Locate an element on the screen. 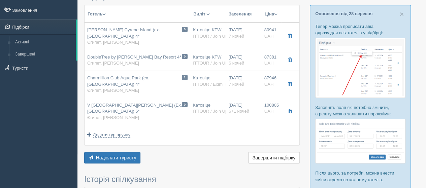 The width and height of the screenshot is (426, 188). img: %D0%BF%D1%96%D0%B4%D0%B1%D1%96%D1%80%D0%BA%D0%B0-%D0%B0%D0%B2%D1%96%D0%B0-2-%D1%81%D1%80%D0%BC-%D... is located at coordinates (360, 141).